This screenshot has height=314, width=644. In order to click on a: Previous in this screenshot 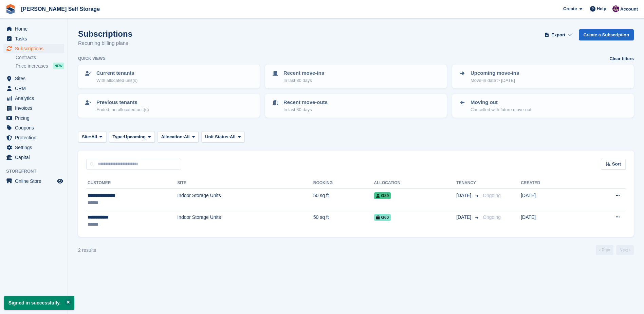, I will do `click(605, 250)`.